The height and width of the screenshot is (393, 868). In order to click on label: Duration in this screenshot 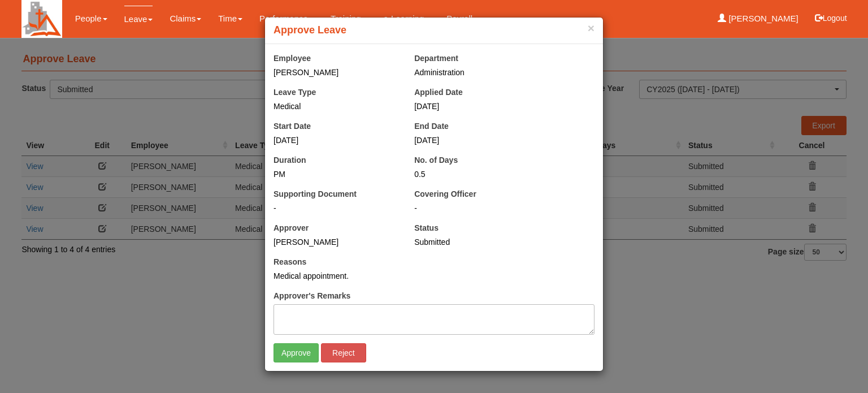, I will do `click(290, 160)`.